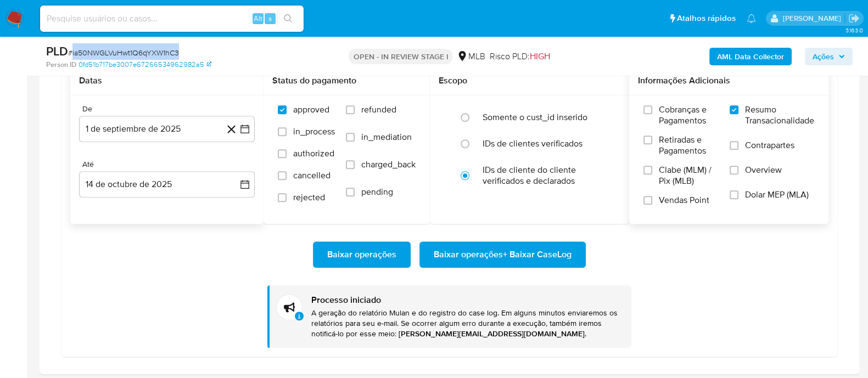  What do you see at coordinates (172, 19) in the screenshot?
I see `input: Pesquise usuários ou casos...` at bounding box center [172, 19].